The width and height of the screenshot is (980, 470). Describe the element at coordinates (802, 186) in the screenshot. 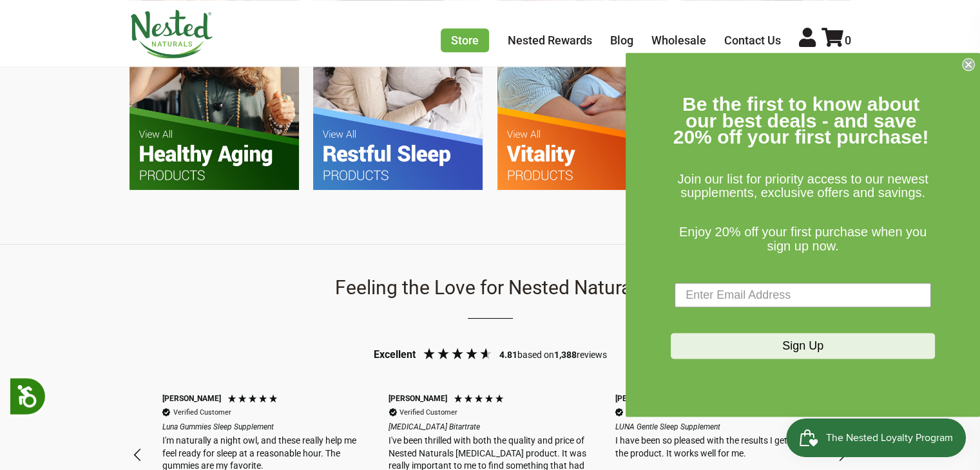

I see `span: Join our list for priority access to our newest supplements, exclusive offers and savings.` at that location.